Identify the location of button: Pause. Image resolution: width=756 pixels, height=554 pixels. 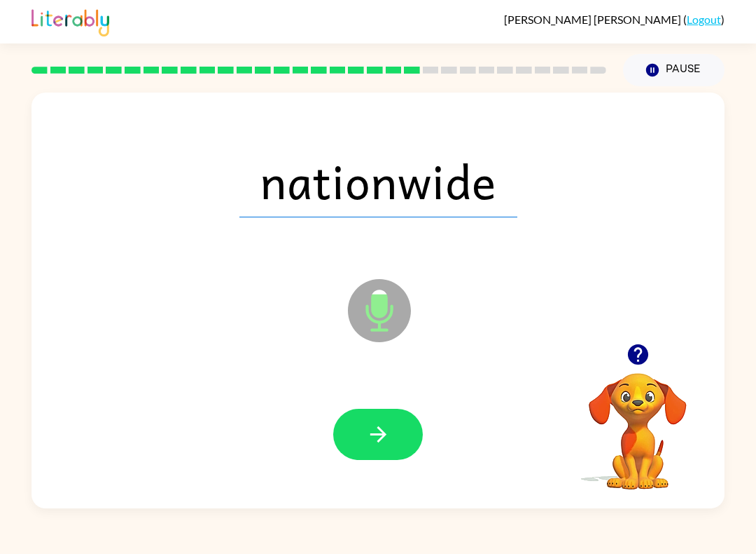
(674, 70).